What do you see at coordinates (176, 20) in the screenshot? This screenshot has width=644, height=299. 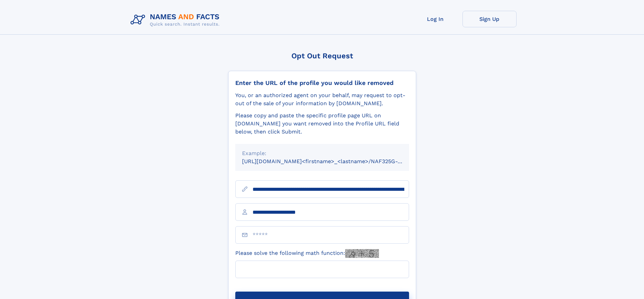 I see `img: Logo Names and Facts` at bounding box center [176, 20].